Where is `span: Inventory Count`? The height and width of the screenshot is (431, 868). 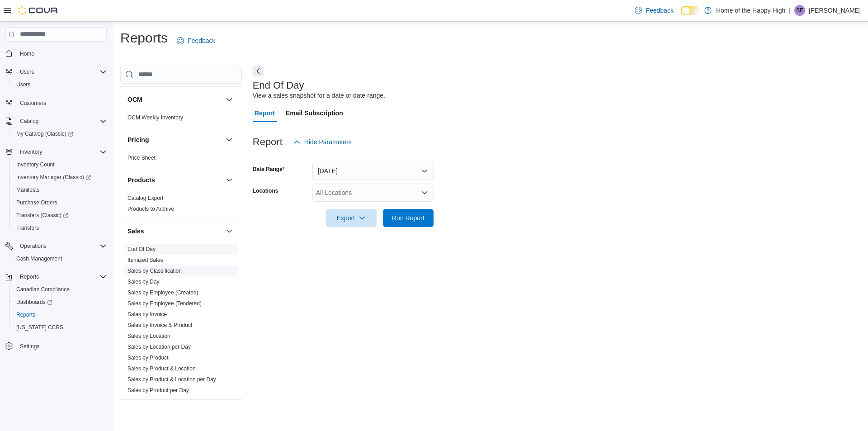 span: Inventory Count is located at coordinates (35, 165).